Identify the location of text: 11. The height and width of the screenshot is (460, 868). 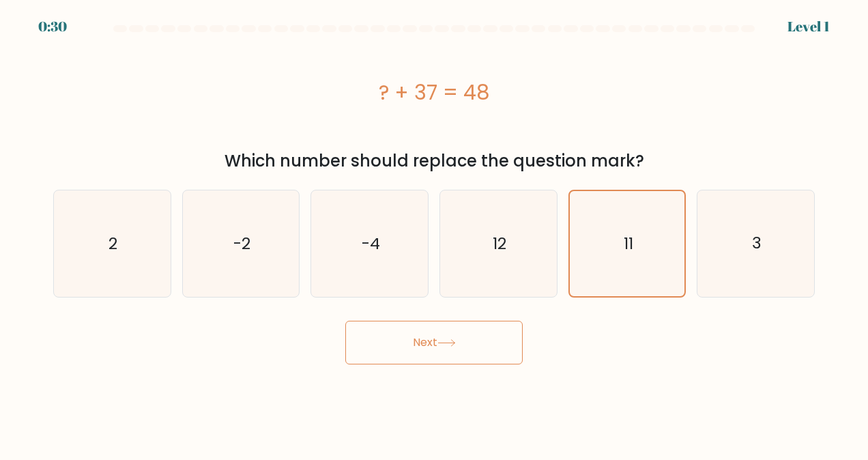
(628, 244).